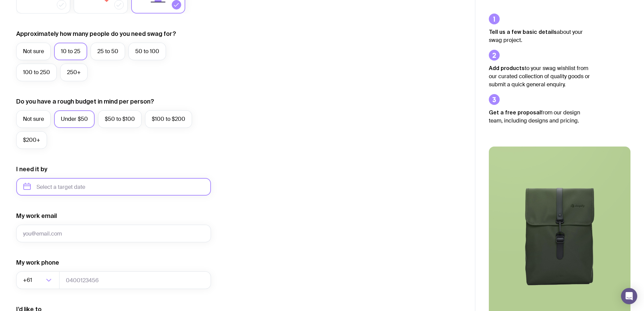 The height and width of the screenshot is (311, 644). What do you see at coordinates (28, 280) in the screenshot?
I see `span: +61` at bounding box center [28, 280].